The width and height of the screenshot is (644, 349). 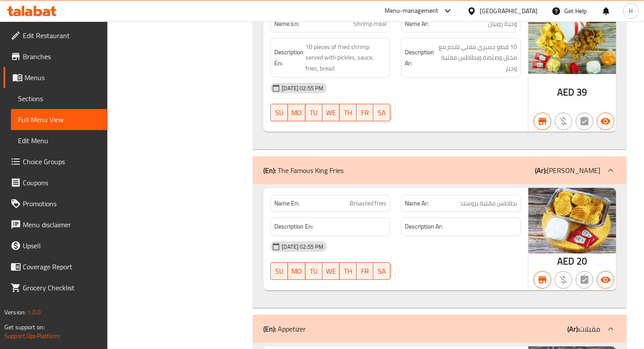 I want to click on a: Branches, so click(x=56, y=56).